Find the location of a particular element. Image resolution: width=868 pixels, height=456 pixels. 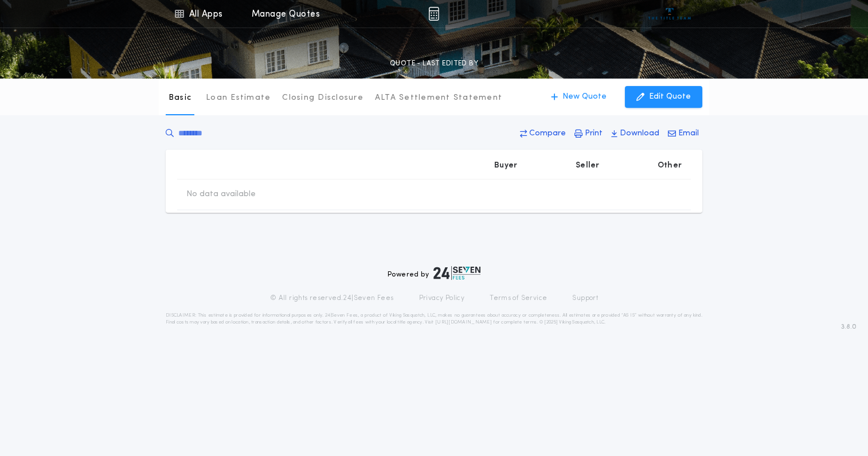

a: Privacy Policy is located at coordinates (442, 299).